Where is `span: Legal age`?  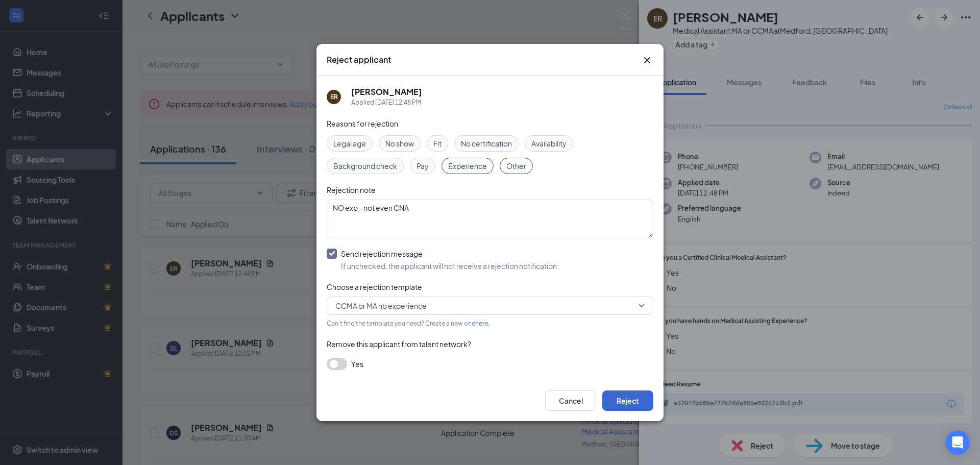
span: Legal age is located at coordinates (350, 144).